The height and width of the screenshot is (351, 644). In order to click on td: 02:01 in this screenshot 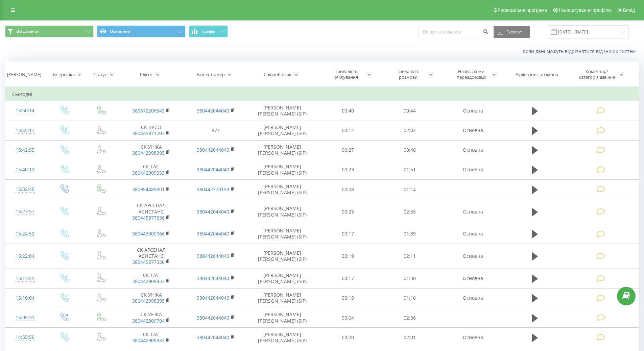, I will do `click(410, 338)`.